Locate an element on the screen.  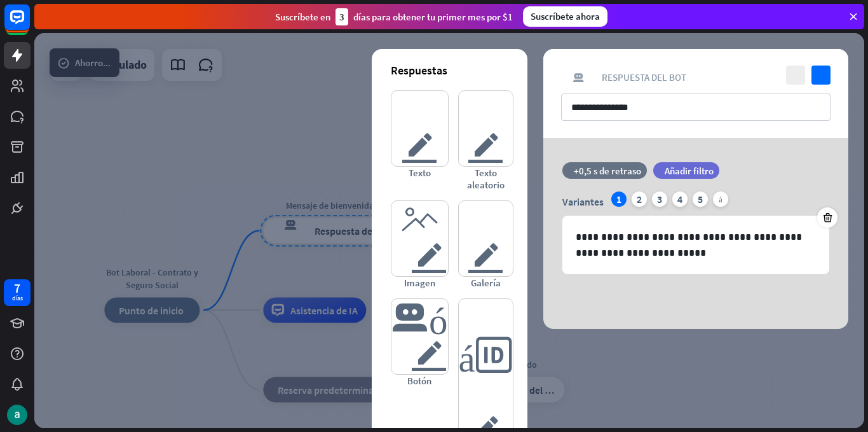
a: 7 días is located at coordinates (17, 293).